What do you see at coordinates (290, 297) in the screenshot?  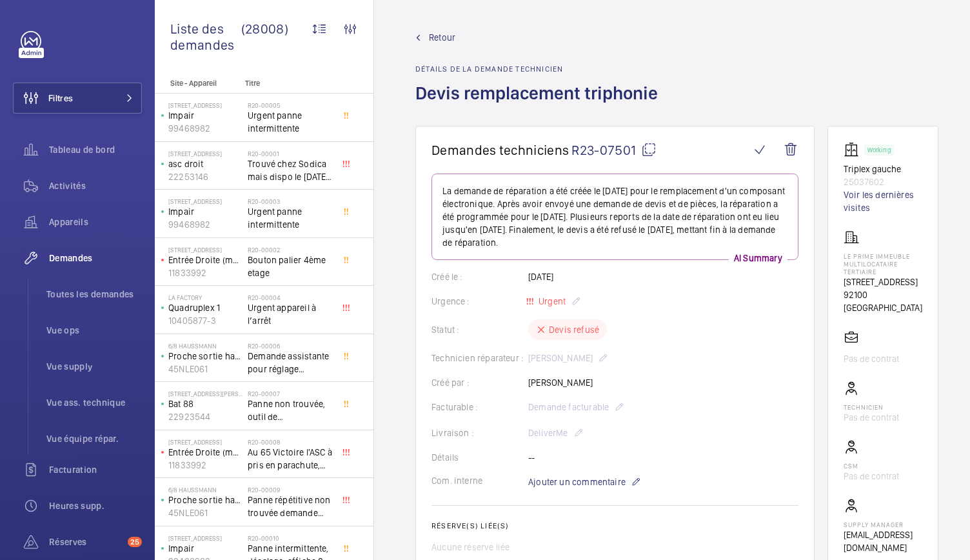 I see `h2: R20-00004` at bounding box center [290, 297].